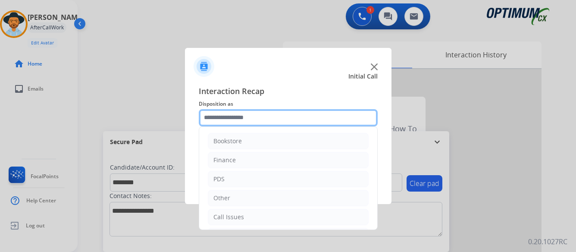  Describe the element at coordinates (227, 141) in the screenshot. I see `div: Bookstore` at that location.